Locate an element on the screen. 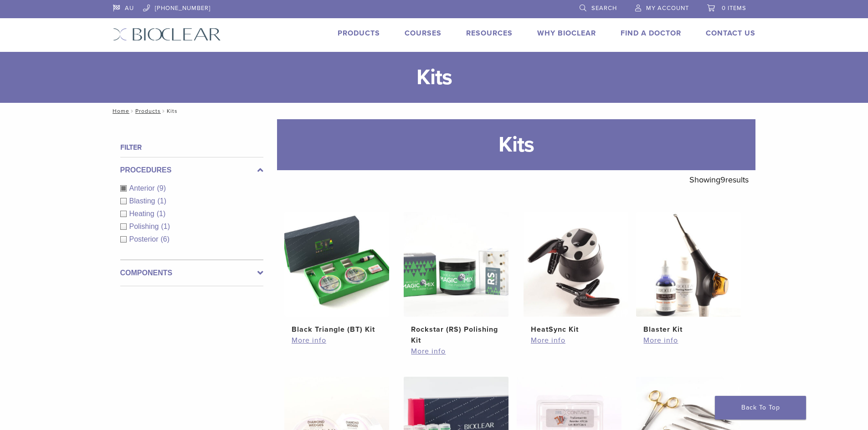  a: Resources is located at coordinates (489, 33).